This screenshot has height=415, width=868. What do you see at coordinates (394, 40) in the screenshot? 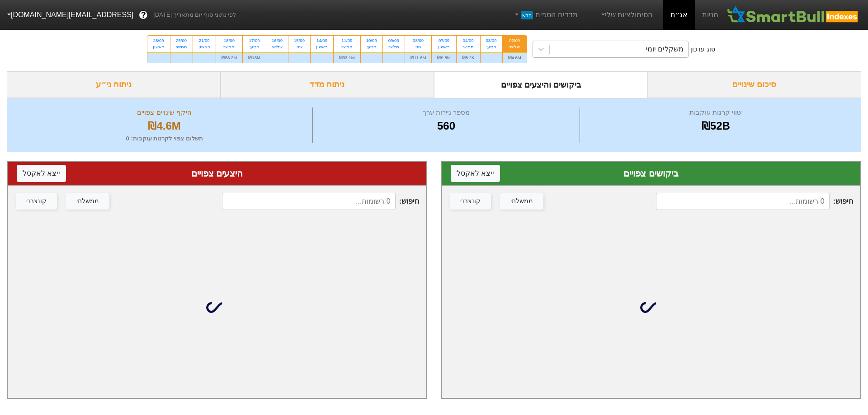
I see `div: 09/09` at bounding box center [394, 40].